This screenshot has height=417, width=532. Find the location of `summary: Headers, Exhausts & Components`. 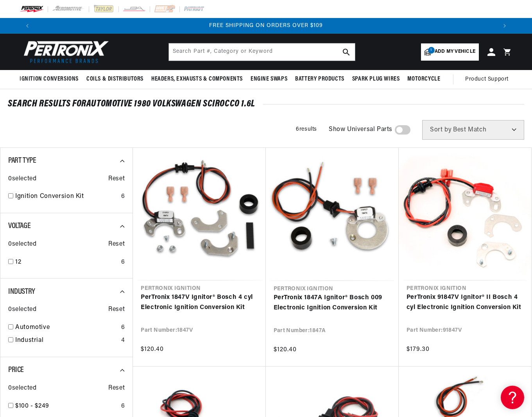

summary: Headers, Exhausts & Components is located at coordinates (197, 79).